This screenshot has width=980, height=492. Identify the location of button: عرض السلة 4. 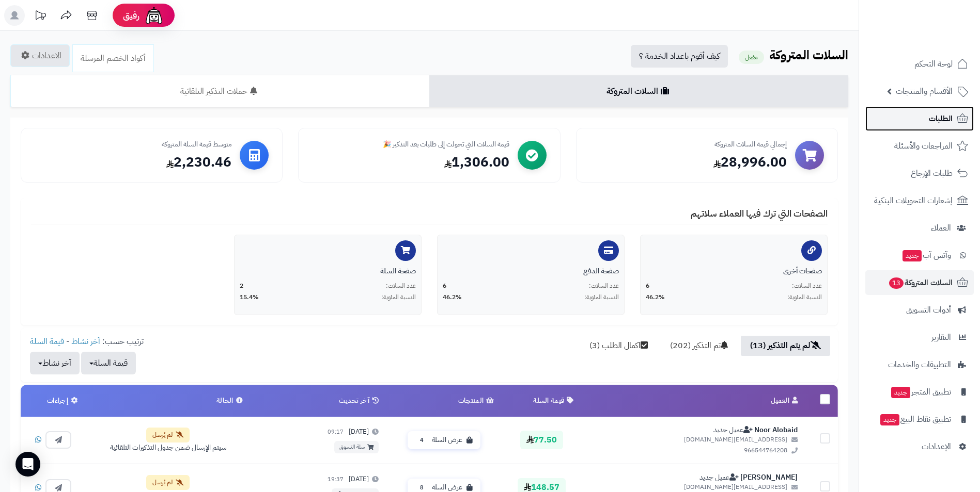
(444, 441).